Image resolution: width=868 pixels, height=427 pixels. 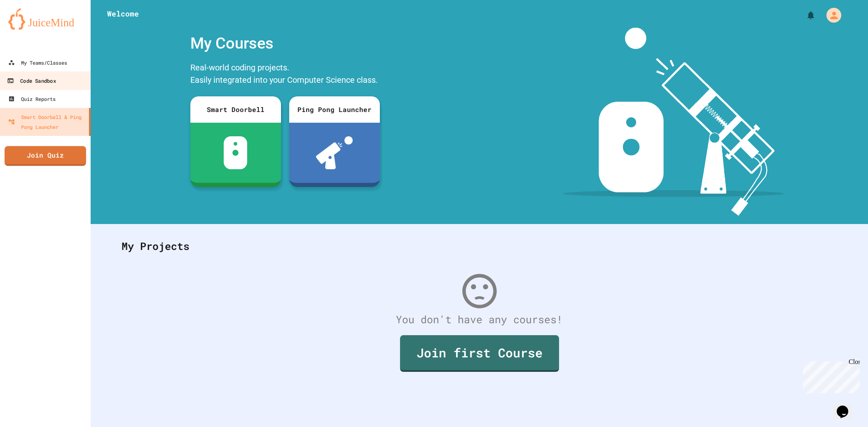 I want to click on div: My Teams/Classes, so click(x=37, y=63).